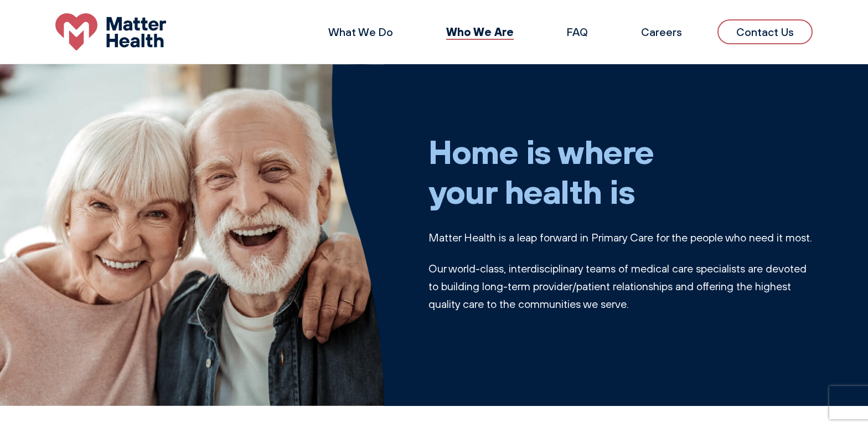 The height and width of the screenshot is (427, 868). What do you see at coordinates (621, 237) in the screenshot?
I see `p: Matter Health is a leap forward in Primary Care for the people who need it most.` at bounding box center [621, 237].